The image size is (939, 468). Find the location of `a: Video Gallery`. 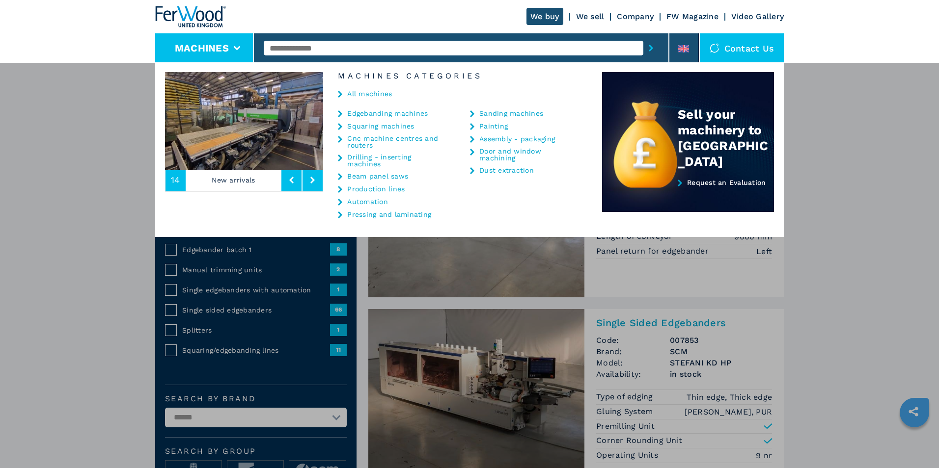

a: Video Gallery is located at coordinates (757, 16).